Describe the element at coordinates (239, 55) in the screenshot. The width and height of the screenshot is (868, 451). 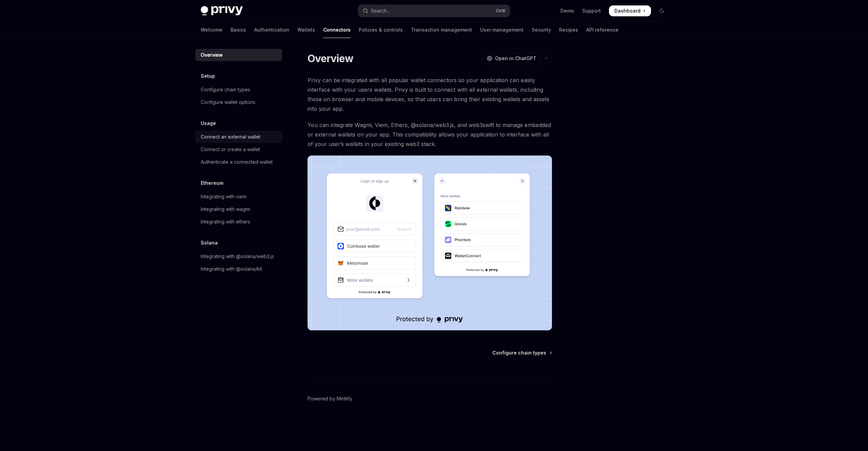
I see `a: Overview` at that location.